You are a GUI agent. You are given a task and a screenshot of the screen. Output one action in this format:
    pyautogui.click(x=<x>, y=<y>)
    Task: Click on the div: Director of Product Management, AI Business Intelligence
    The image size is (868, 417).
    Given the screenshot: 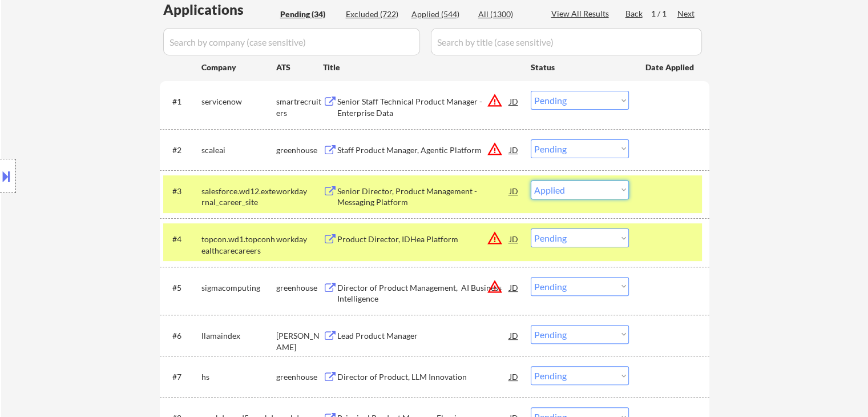 What is the action you would take?
    pyautogui.click(x=424, y=293)
    